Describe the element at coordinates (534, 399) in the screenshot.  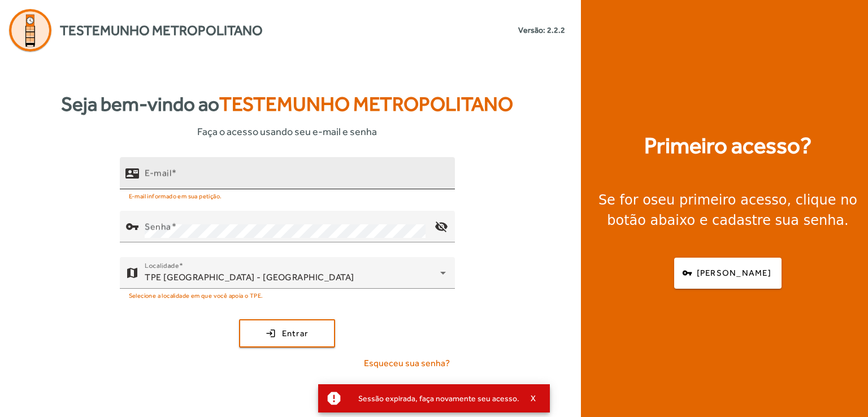
I see `button: X` at that location.